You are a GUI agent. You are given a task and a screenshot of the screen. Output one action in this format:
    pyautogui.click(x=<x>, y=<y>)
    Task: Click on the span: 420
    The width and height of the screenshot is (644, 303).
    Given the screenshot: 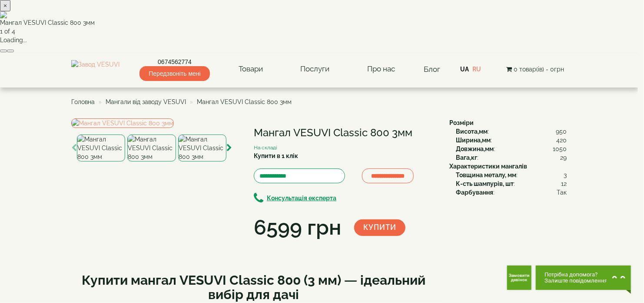 What is the action you would take?
    pyautogui.click(x=562, y=140)
    